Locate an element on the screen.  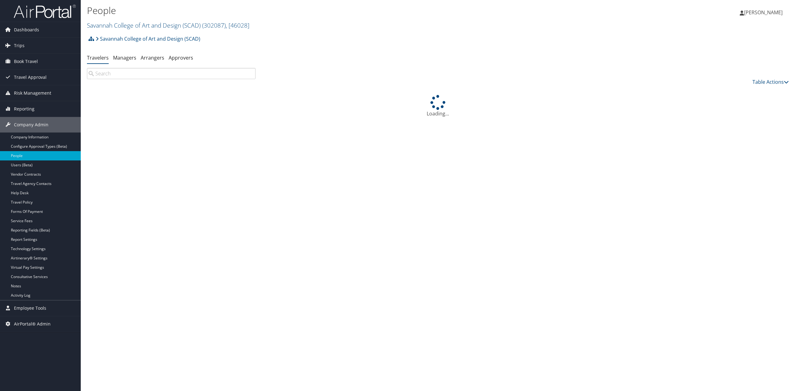
a: Managers is located at coordinates (124, 58).